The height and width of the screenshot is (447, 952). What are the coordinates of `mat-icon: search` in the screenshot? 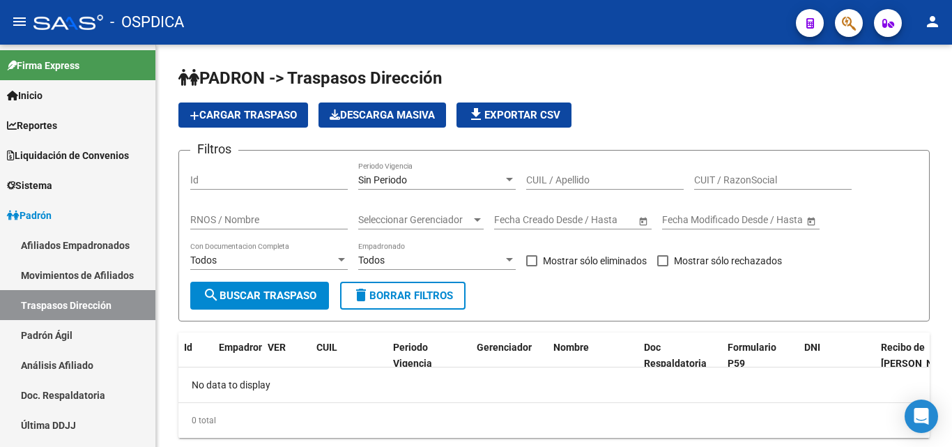 It's located at (211, 295).